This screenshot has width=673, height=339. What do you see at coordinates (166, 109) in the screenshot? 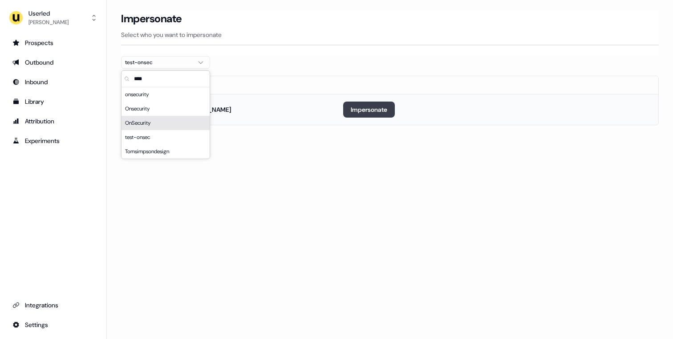
I see `div: Onsecurity` at bounding box center [166, 109].